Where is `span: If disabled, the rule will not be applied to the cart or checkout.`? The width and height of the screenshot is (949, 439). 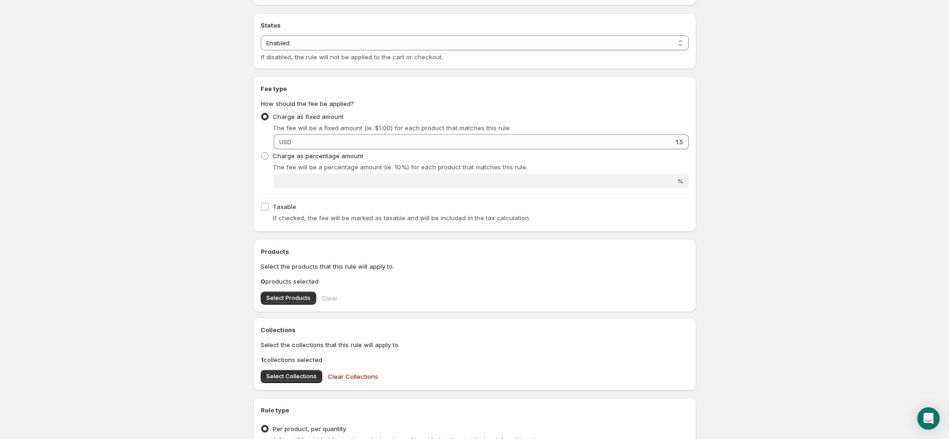
span: If disabled, the rule will not be applied to the cart or checkout. is located at coordinates (352, 57).